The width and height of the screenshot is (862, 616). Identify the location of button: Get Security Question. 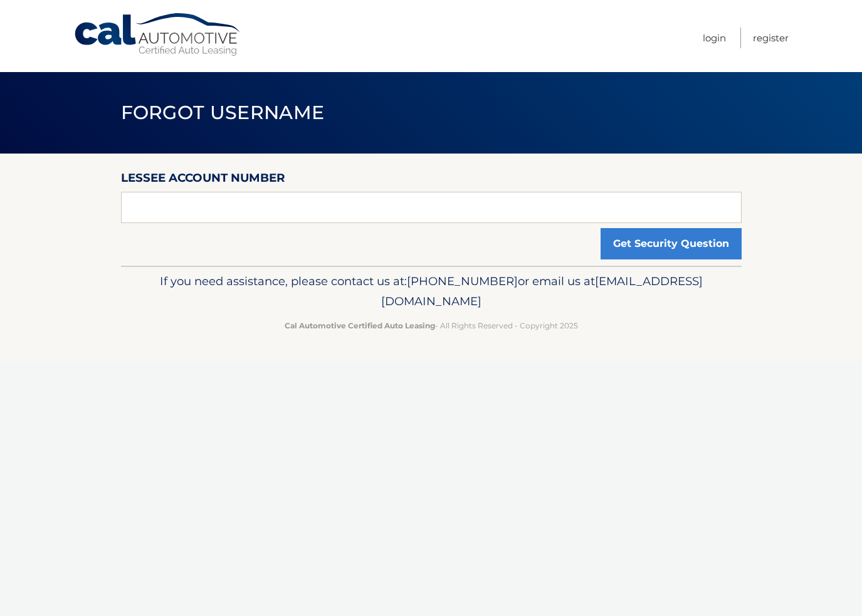
(671, 244).